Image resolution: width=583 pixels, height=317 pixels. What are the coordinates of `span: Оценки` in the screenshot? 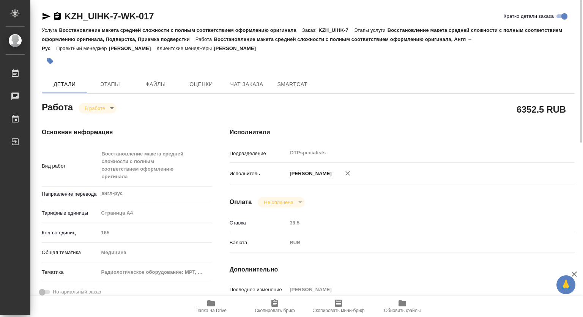 It's located at (201, 84).